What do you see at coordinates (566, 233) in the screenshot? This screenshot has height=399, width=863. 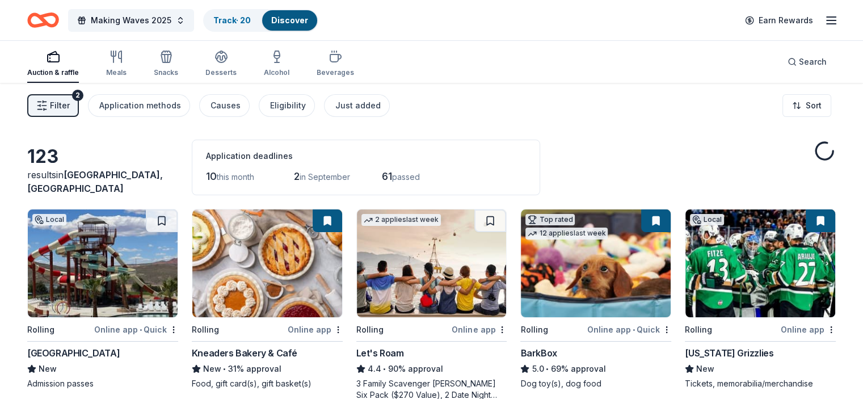 I see `div: 12 applies last week` at bounding box center [566, 233].